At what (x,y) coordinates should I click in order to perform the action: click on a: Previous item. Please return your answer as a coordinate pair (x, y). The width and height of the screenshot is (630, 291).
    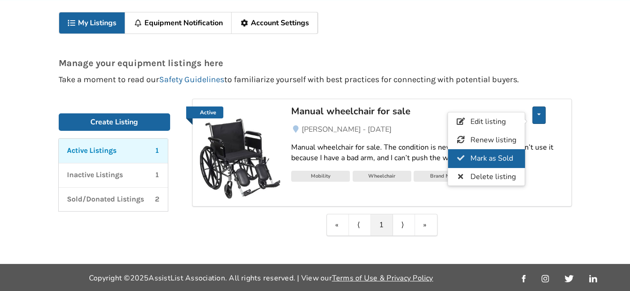
    Looking at the image, I should click on (360, 225).